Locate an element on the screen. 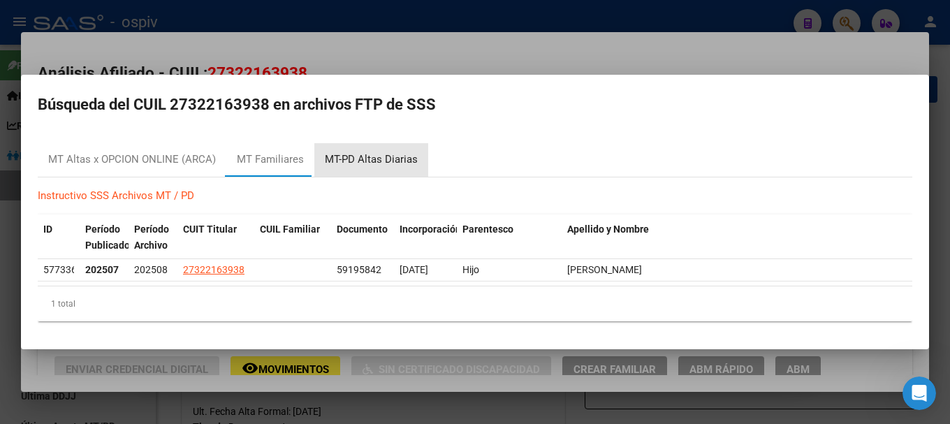  span: Parentesco is located at coordinates (487, 229).